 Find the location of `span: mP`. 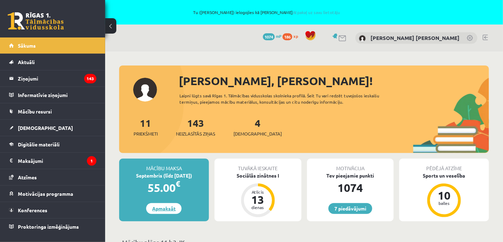

span: mP is located at coordinates (279, 36).